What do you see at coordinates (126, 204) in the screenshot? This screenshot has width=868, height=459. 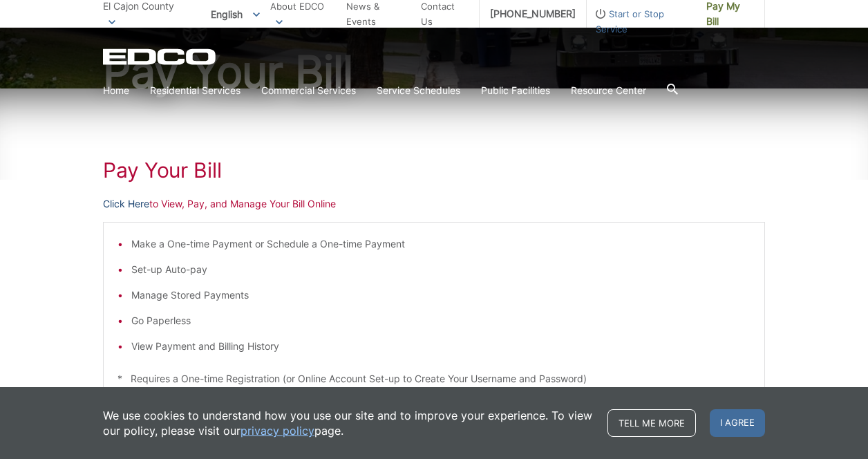 I see `a: Click Here` at bounding box center [126, 204].